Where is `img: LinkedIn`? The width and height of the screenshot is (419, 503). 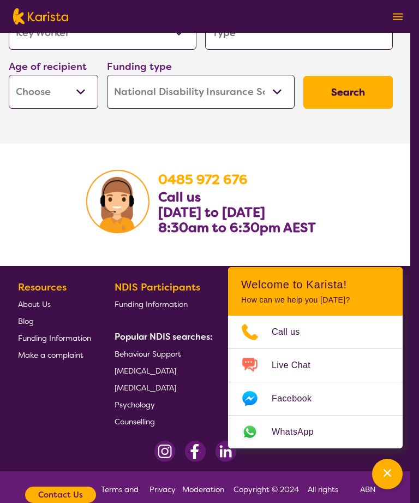
img: LinkedIn is located at coordinates (225, 451).